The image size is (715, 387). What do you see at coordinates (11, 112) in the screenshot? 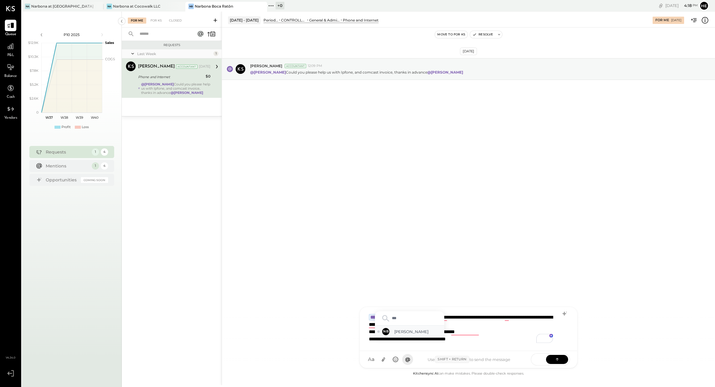
I see `a: Vendors` at bounding box center [11, 112].